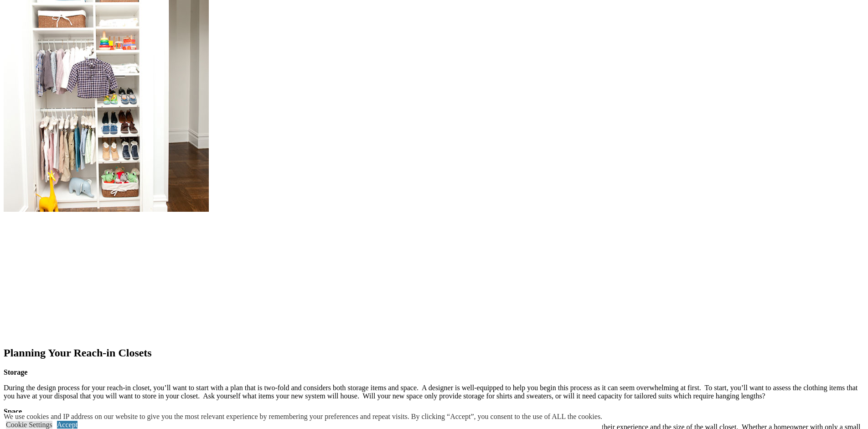  I want to click on div: We use cookies and IP address on our website to give you the most relevant experience by remember..., so click(303, 417).